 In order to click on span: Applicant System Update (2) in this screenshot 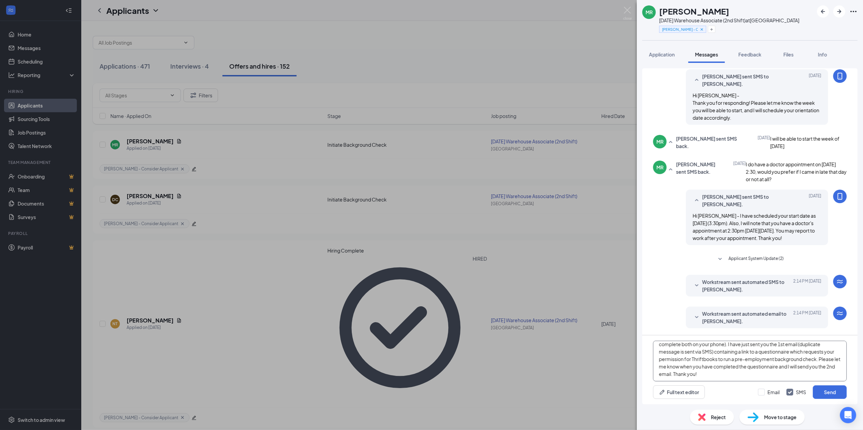, I will do `click(756, 260)`.